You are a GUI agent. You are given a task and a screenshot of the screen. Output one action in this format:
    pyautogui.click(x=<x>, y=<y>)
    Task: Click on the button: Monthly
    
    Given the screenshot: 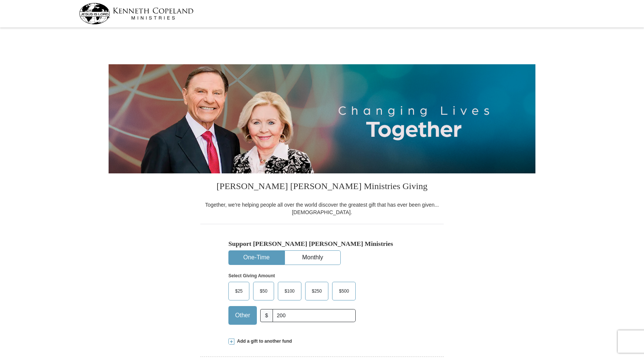 What is the action you would take?
    pyautogui.click(x=313, y=257)
    